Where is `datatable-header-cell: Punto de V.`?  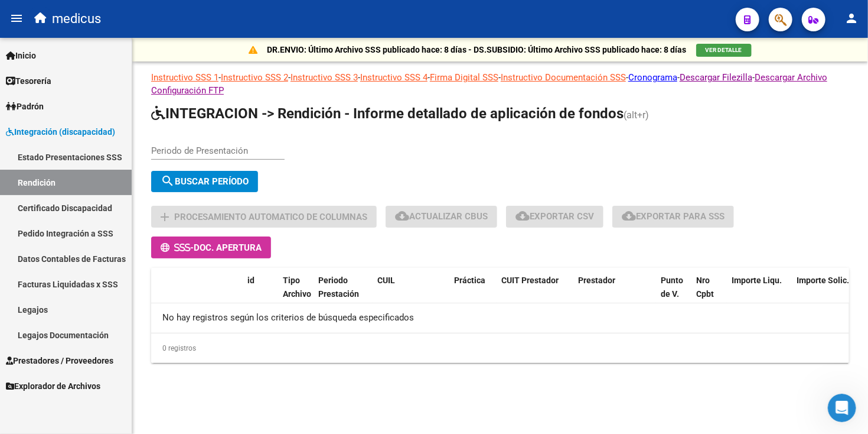 datatable-header-cell: Punto de V. is located at coordinates (674, 294).